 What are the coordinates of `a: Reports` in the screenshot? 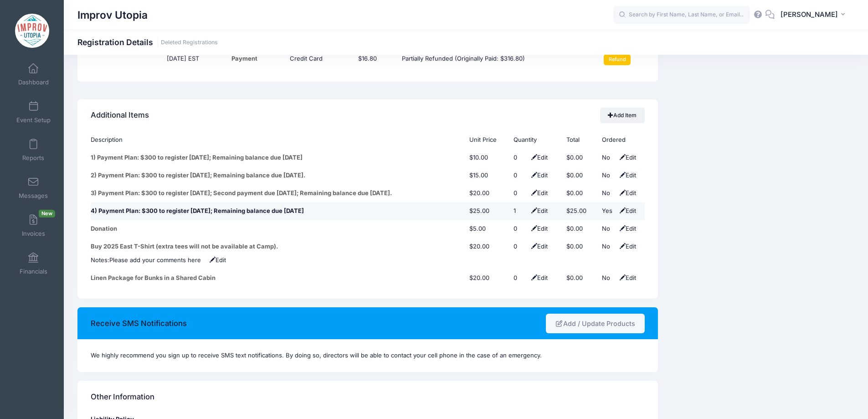 It's located at (33, 150).